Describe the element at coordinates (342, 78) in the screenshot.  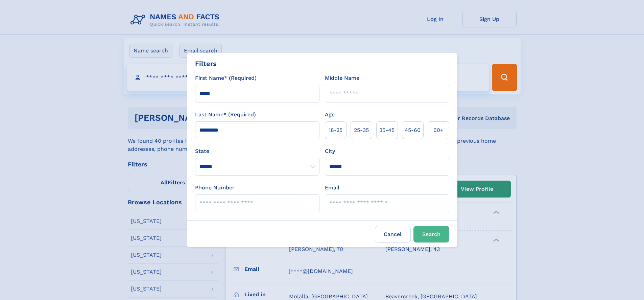
I see `label: Middle Name` at that location.